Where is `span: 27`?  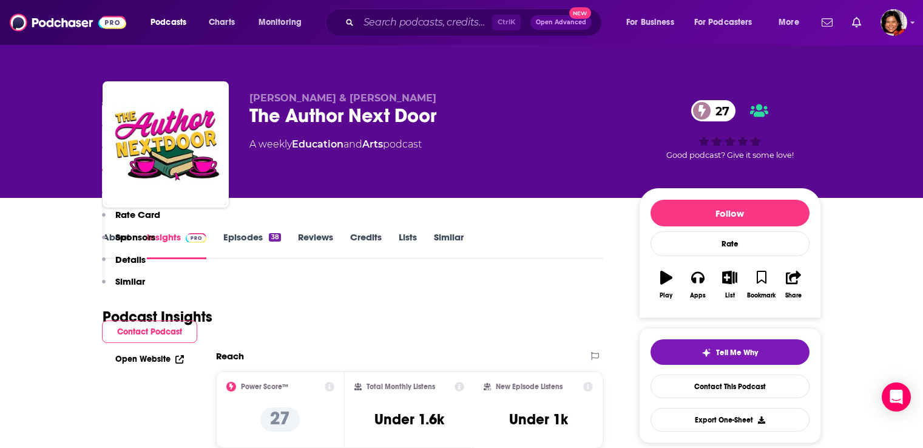 span: 27 is located at coordinates (719, 110).